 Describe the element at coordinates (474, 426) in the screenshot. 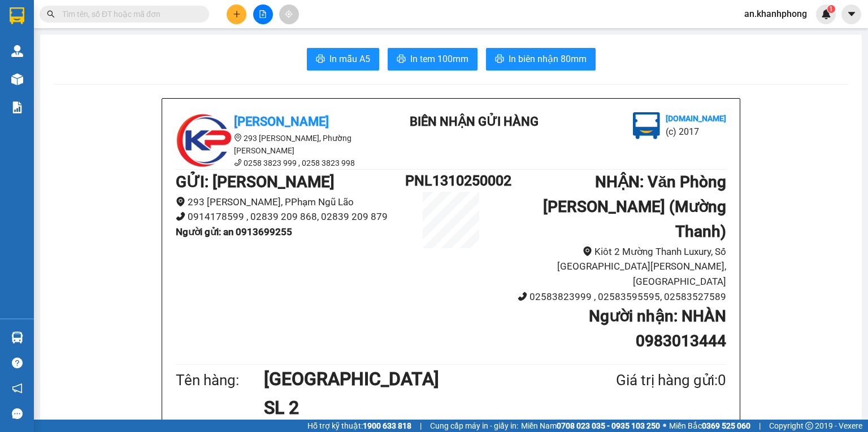

I see `span: Cung cấp máy in - giấy in:` at that location.